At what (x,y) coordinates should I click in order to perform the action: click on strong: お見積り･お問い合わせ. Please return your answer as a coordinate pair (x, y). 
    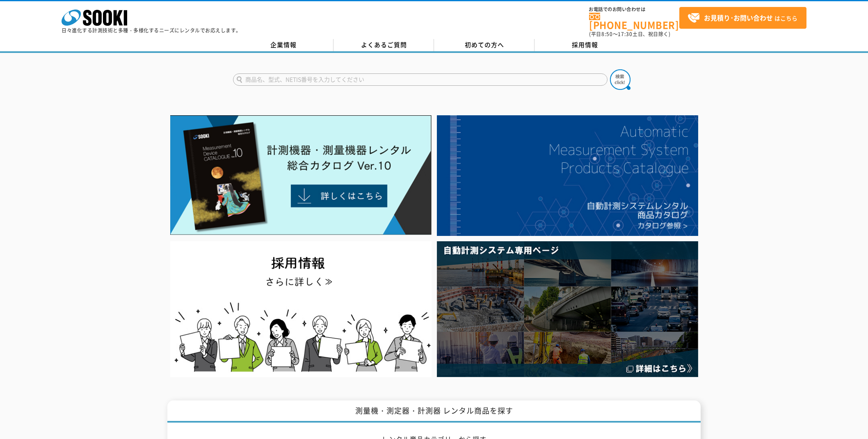
    Looking at the image, I should click on (738, 18).